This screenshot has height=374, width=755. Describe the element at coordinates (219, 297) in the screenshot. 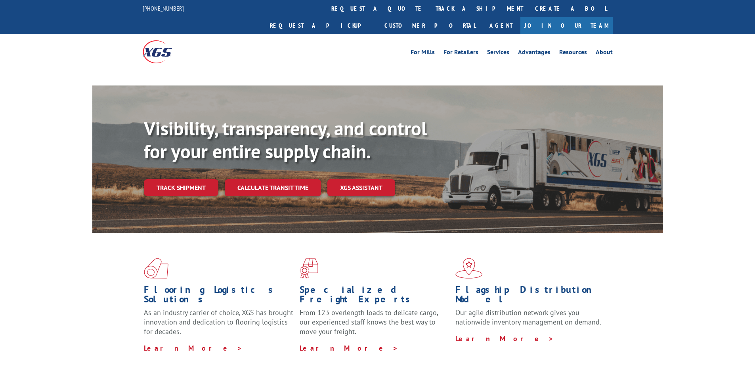

I see `h1: Flooring Logistics Solutions` at that location.